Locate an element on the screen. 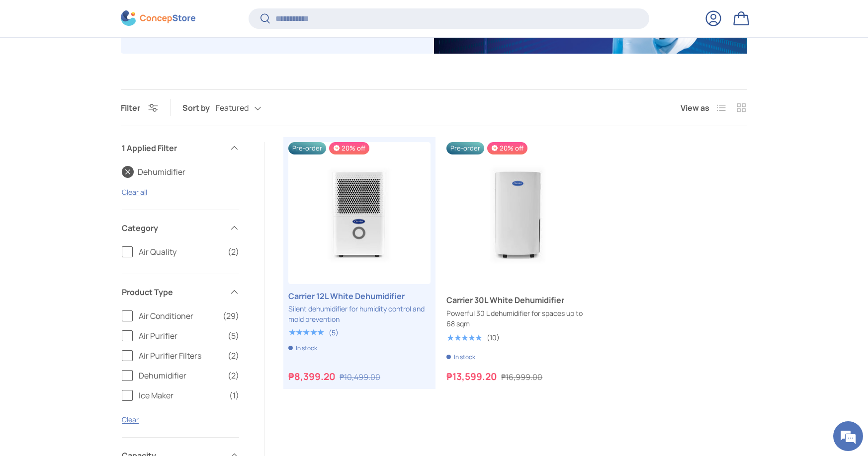 This screenshot has height=456, width=868. div: Leave a message is located at coordinates (109, 62).